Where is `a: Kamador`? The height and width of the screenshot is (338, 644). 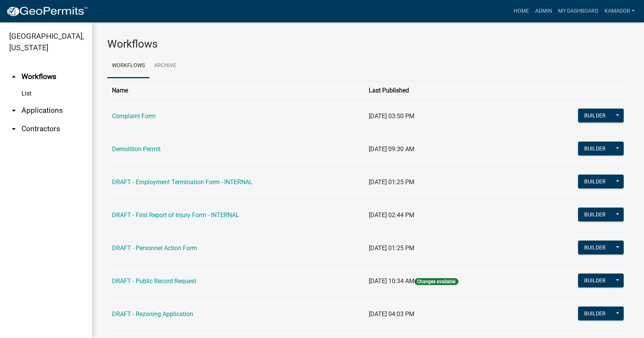 a: Kamador is located at coordinates (619, 11).